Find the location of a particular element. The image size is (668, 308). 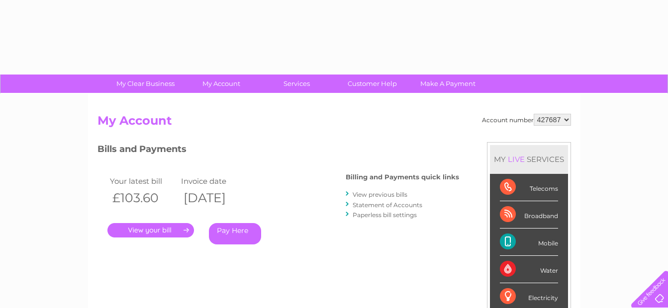

td: Invoice date is located at coordinates (214, 181).